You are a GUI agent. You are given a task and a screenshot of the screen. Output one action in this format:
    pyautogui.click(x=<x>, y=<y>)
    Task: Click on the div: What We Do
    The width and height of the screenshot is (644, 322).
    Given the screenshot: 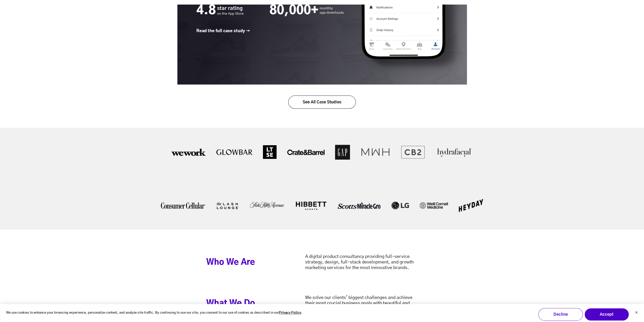 What is the action you would take?
    pyautogui.click(x=233, y=303)
    